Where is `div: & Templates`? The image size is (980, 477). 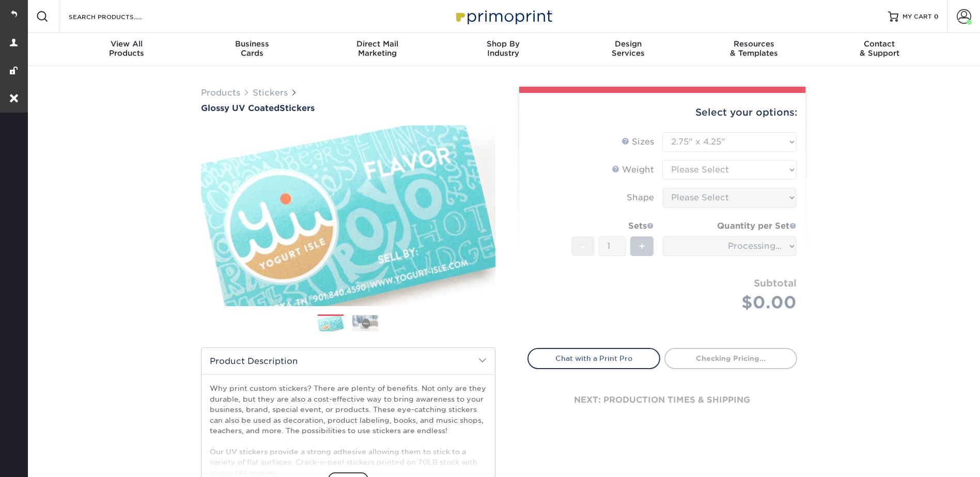
div: & Templates is located at coordinates (754, 48).